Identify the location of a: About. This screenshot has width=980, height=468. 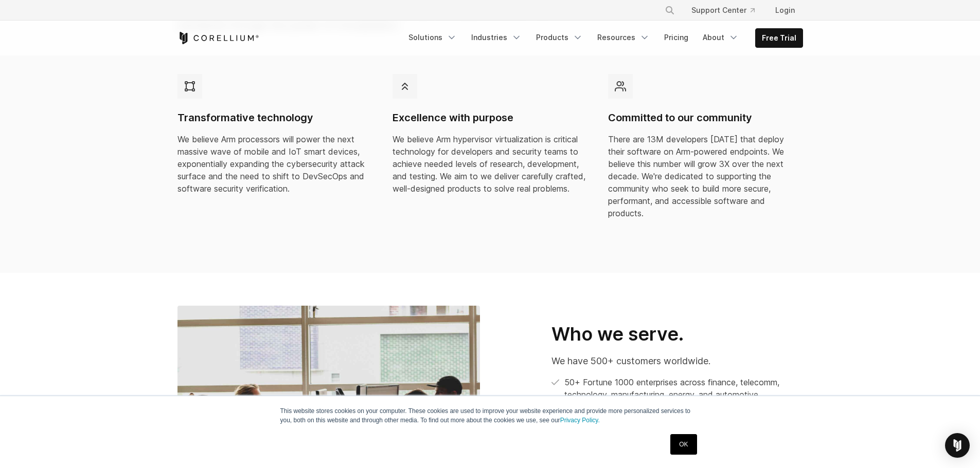
(721, 38).